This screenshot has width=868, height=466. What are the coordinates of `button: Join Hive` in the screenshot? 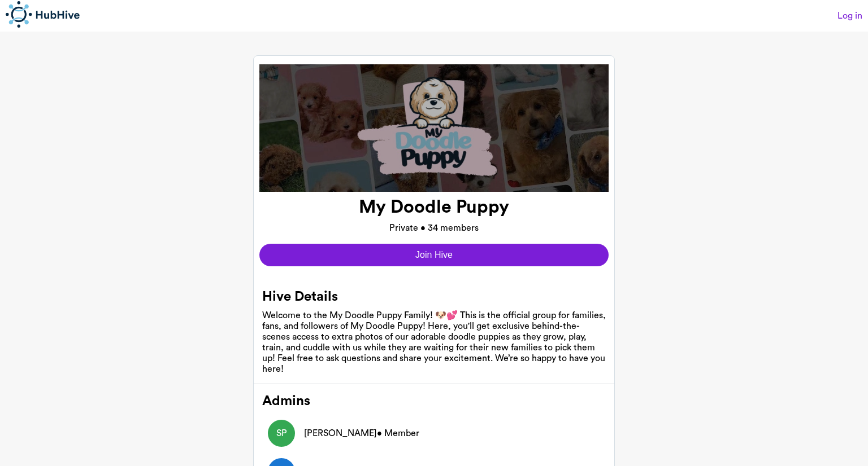 It's located at (434, 255).